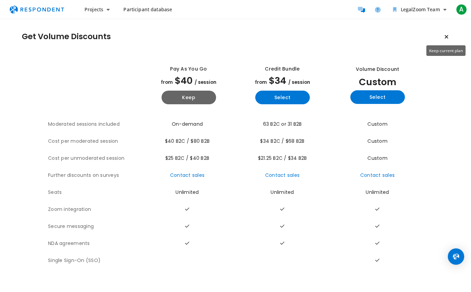  Describe the element at coordinates (461, 10) in the screenshot. I see `span: A` at that location.